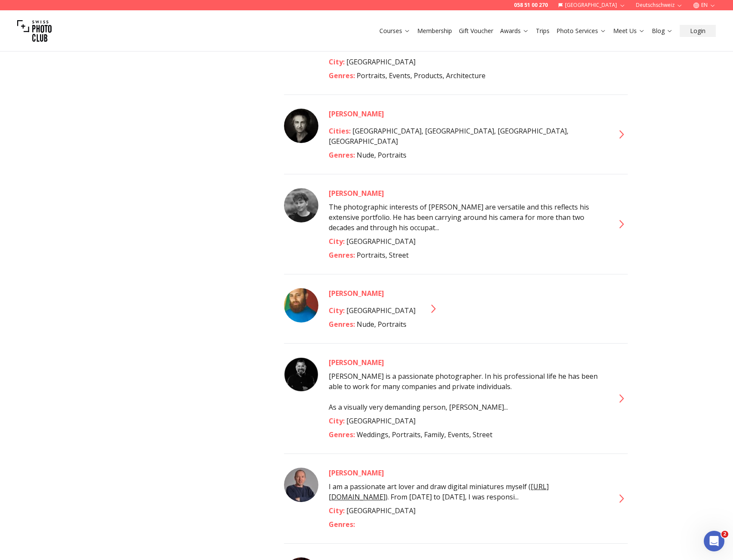  What do you see at coordinates (466, 255) in the screenshot?
I see `div: Portraits, Street` at bounding box center [466, 255].